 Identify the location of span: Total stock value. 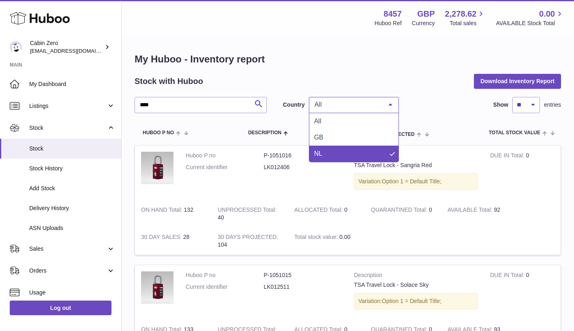
(514, 133).